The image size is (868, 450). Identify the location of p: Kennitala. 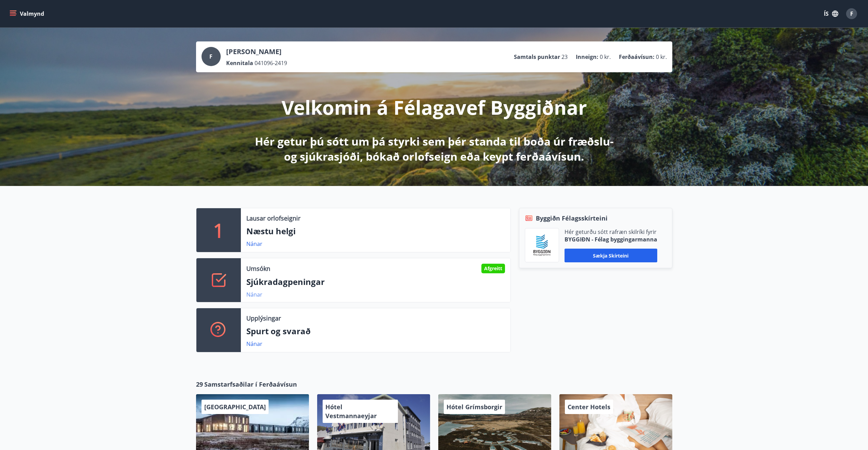
(239, 63).